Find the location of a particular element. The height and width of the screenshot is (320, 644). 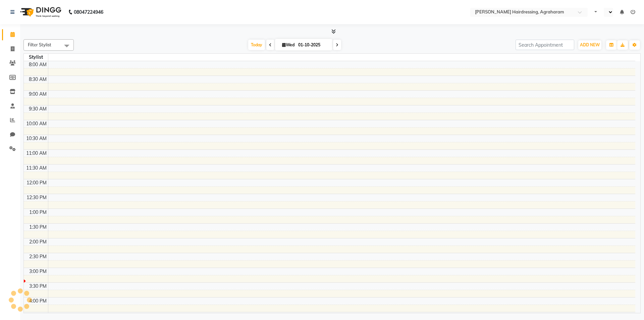

div: 8:30 AM is located at coordinates (38, 79).